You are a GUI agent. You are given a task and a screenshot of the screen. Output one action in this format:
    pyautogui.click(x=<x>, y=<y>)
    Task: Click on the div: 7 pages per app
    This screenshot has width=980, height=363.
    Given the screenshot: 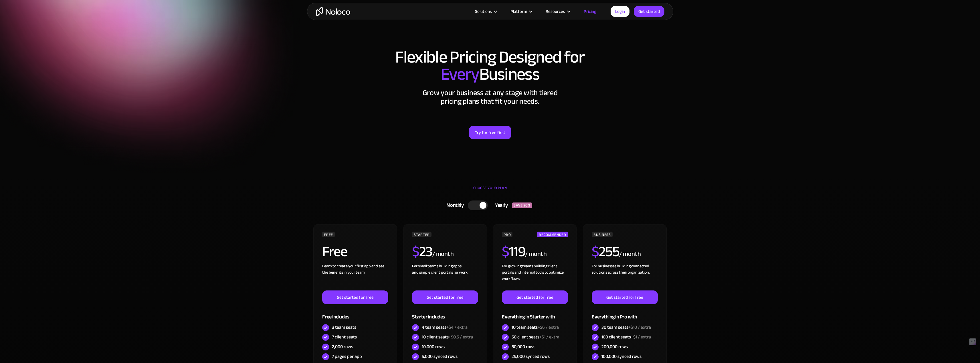 What is the action you would take?
    pyautogui.click(x=347, y=356)
    